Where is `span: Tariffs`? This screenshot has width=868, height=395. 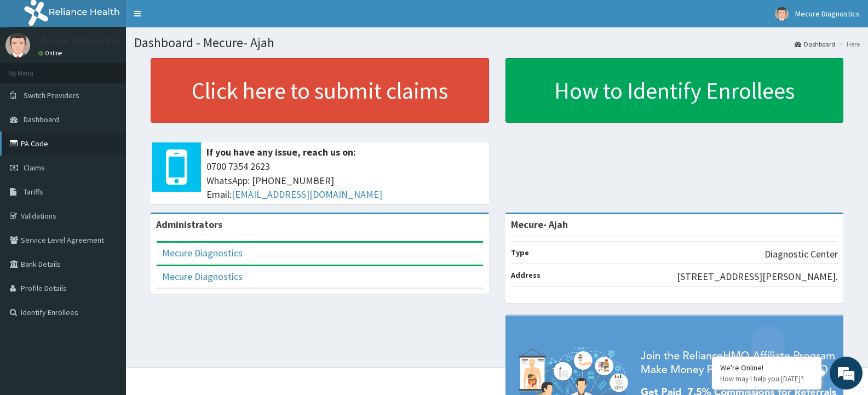 span: Tariffs is located at coordinates (34, 191).